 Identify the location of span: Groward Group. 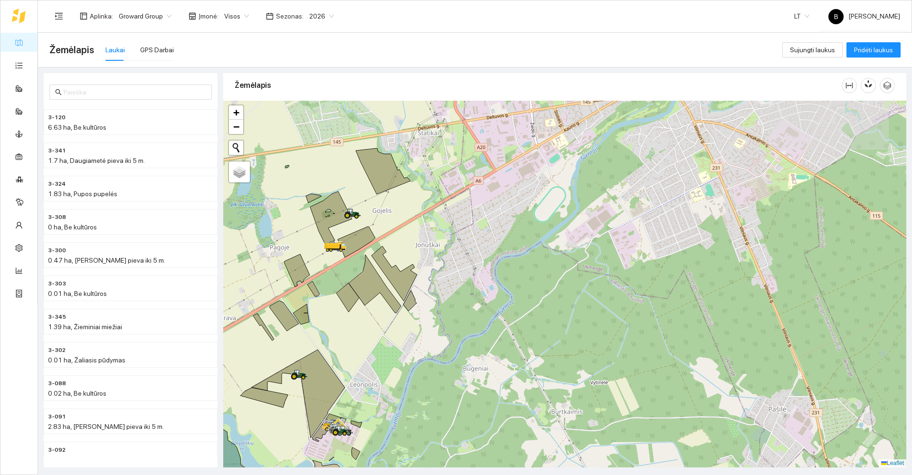
(145, 16).